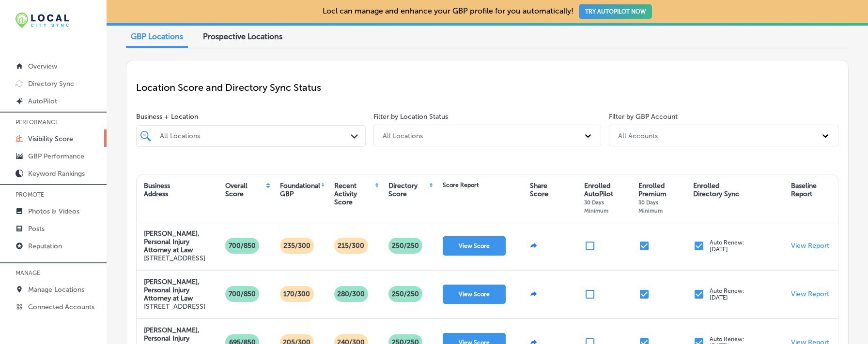 The width and height of the screenshot is (868, 344). I want to click on div: Baseline Report, so click(803, 190).